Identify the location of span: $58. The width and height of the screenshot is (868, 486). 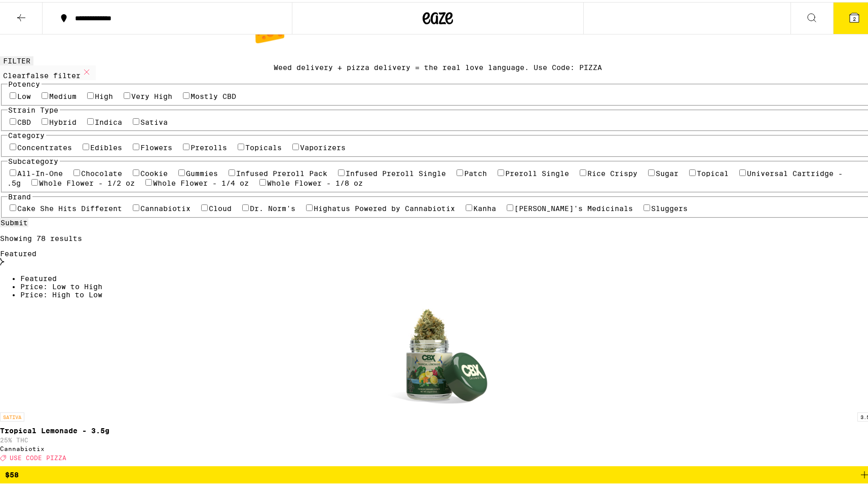
(12, 473).